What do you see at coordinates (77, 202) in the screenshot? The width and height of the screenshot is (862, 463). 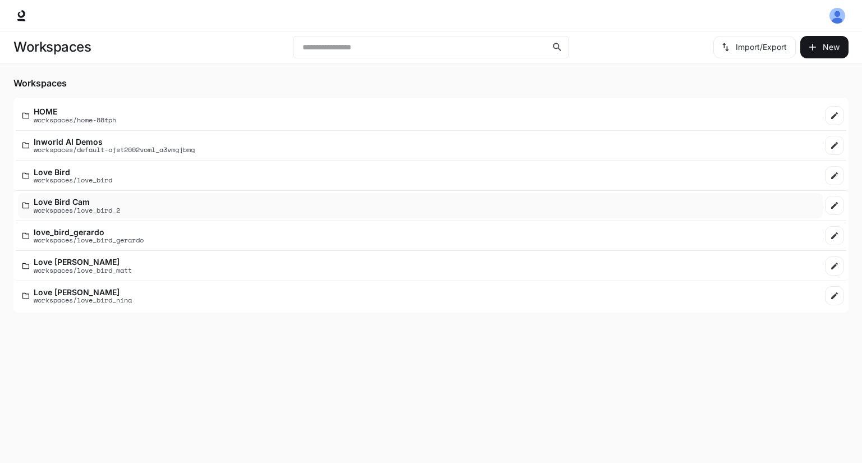 I see `p: Love Bird Cam` at bounding box center [77, 202].